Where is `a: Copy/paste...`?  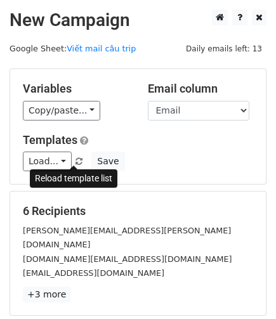 a: Copy/paste... is located at coordinates (61, 110).